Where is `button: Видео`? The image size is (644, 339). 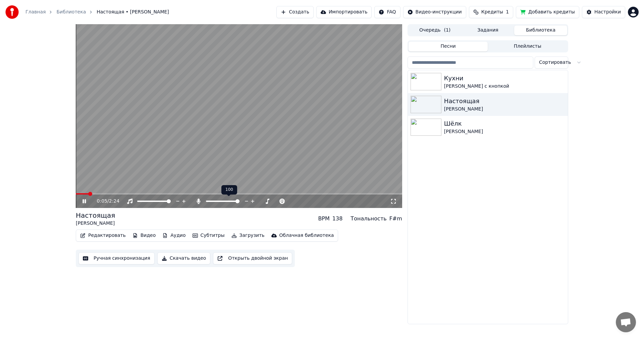 button: Видео is located at coordinates (145, 235).